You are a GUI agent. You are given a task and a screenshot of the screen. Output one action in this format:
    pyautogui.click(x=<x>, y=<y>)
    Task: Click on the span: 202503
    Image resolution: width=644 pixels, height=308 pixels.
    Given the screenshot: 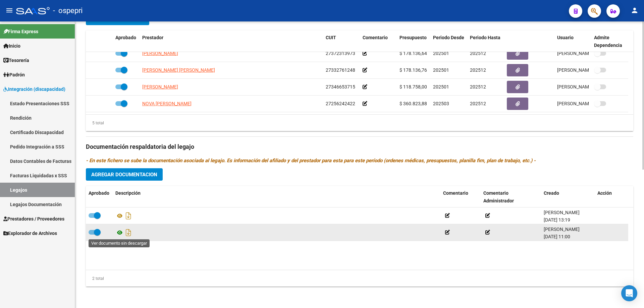 What is the action you would take?
    pyautogui.click(x=441, y=104)
    